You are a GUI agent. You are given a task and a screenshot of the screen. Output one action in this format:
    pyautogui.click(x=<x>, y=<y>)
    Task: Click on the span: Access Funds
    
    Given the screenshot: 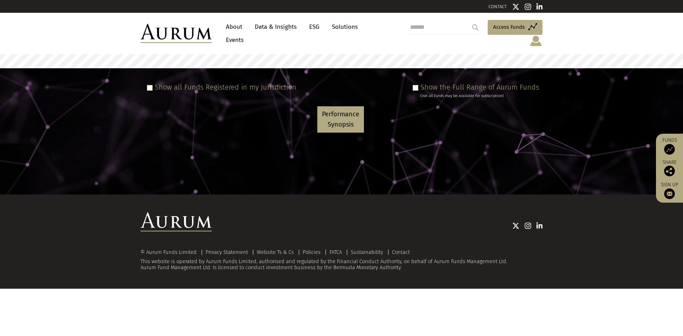 What is the action you would take?
    pyautogui.click(x=509, y=27)
    